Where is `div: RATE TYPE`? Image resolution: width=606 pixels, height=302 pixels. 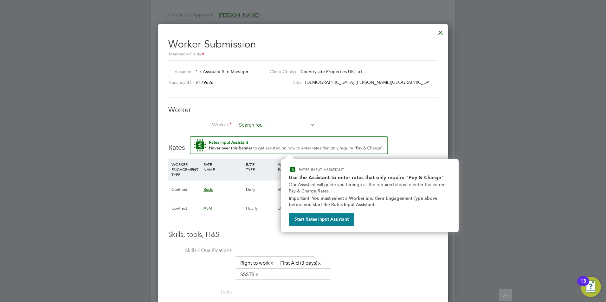 div: RATE TYPE is located at coordinates (260, 167).